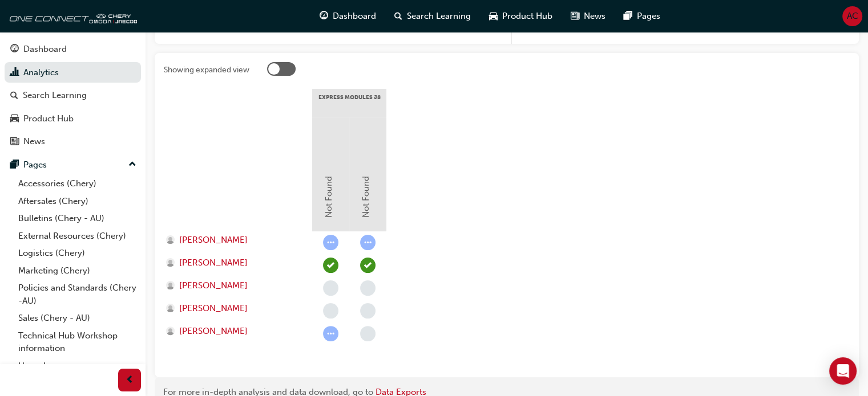  What do you see at coordinates (642, 16) in the screenshot?
I see `a: pages-iconPages` at bounding box center [642, 16].